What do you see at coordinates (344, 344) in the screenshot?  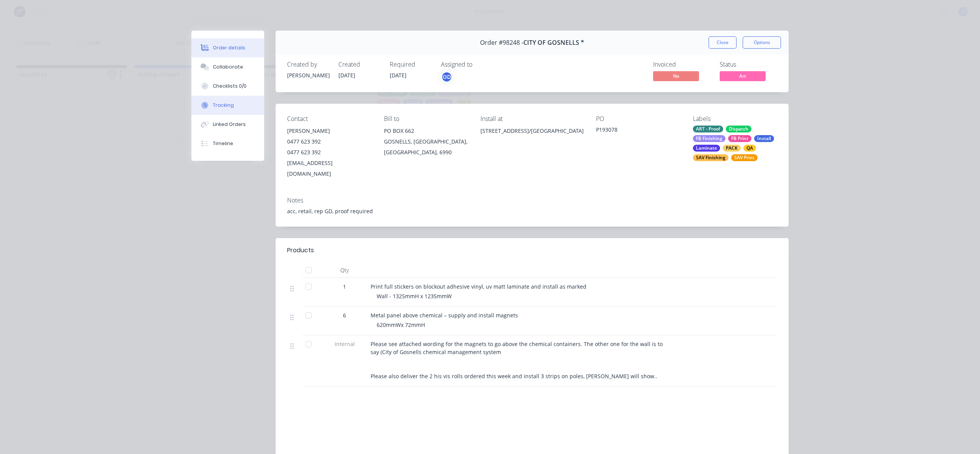 I see `span: Internal` at bounding box center [344, 344].